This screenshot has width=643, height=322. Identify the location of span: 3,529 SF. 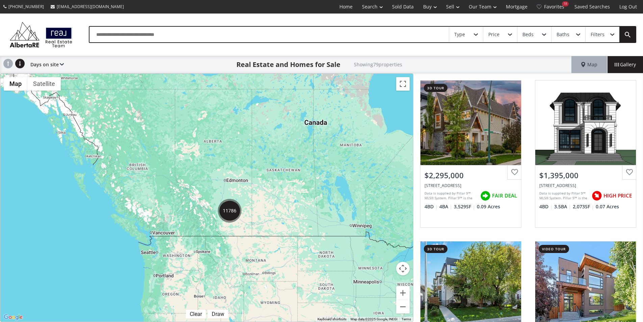
(465, 206).